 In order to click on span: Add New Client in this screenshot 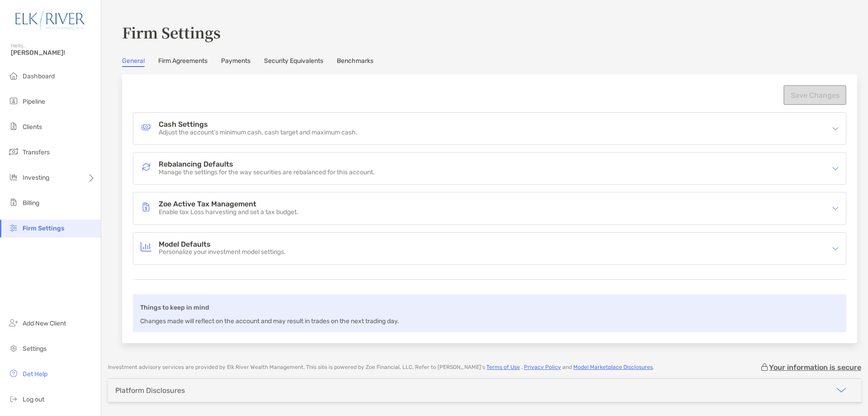, I will do `click(45, 323)`.